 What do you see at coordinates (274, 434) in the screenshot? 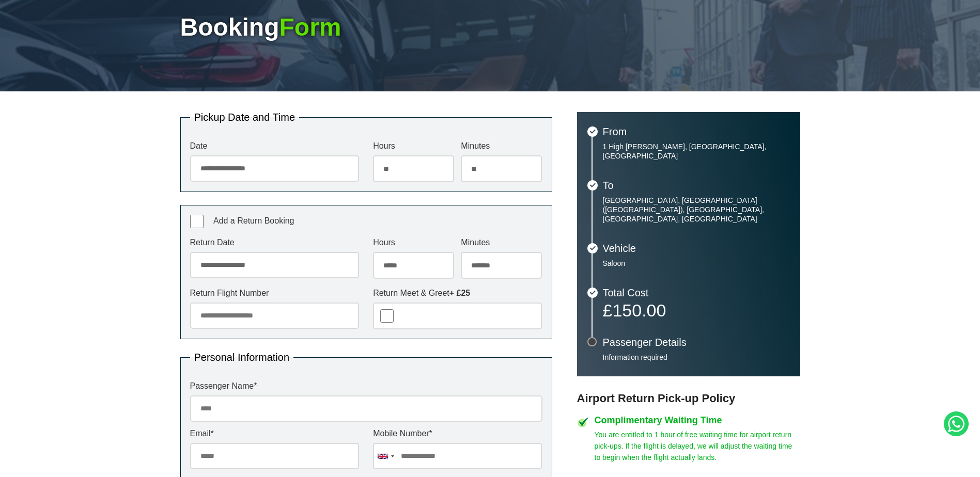
I see `label: Email` at bounding box center [274, 434].